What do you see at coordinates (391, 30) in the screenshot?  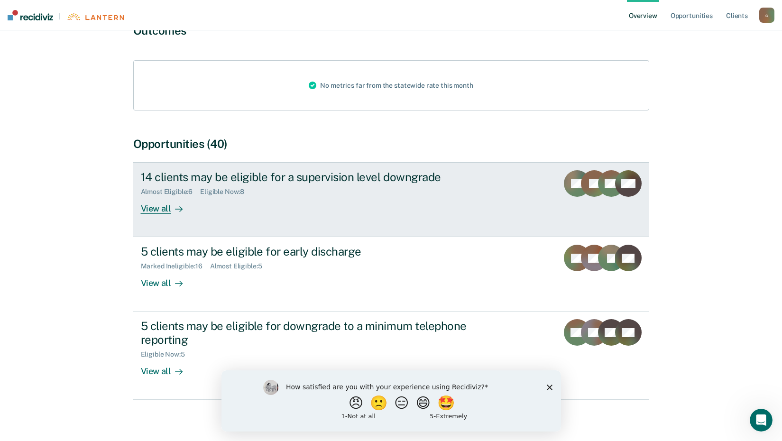 I see `div: Outcomes` at bounding box center [391, 30].